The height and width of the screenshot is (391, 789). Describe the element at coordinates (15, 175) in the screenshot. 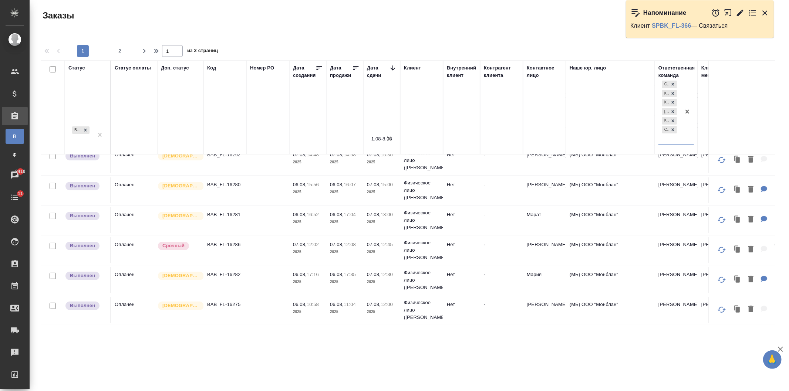

I see `a: 8410` at that location.